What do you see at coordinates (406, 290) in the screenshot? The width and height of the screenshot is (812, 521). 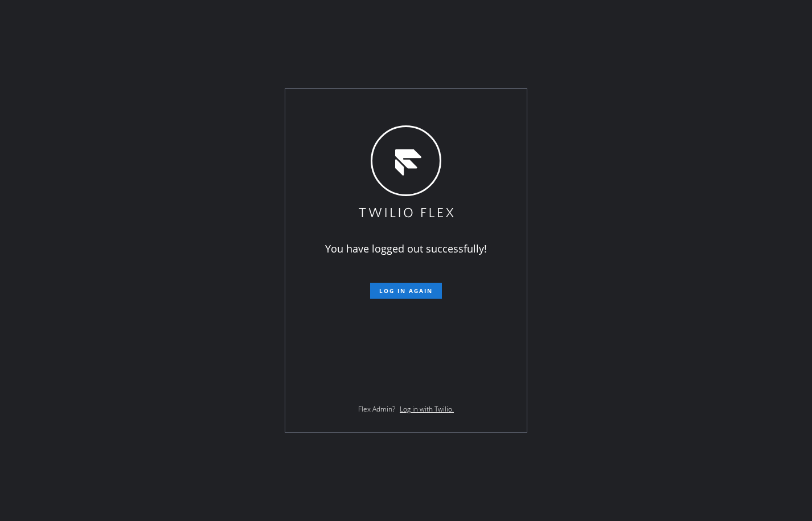 I see `span: Log in again` at bounding box center [406, 290].